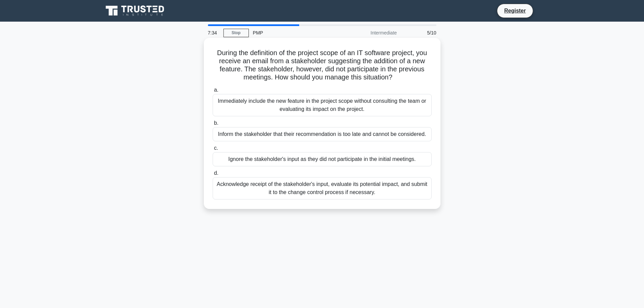 This screenshot has height=308, width=644. I want to click on div: 5/10, so click(420, 33).